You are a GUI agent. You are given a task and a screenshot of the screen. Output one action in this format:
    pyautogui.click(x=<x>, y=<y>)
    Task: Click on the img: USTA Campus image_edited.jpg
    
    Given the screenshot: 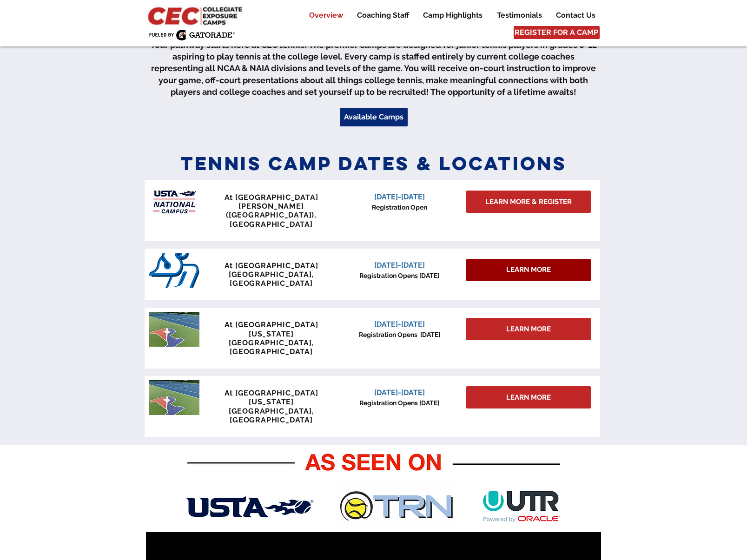 What is the action you would take?
    pyautogui.click(x=174, y=202)
    